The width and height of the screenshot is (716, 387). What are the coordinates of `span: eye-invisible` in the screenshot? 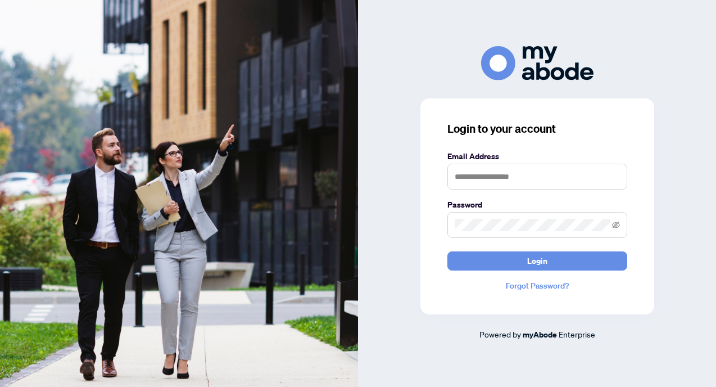 It's located at (616, 225).